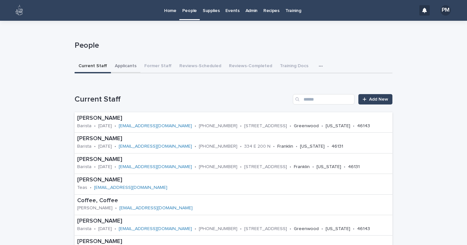 This screenshot has width=467, height=245. I want to click on h1: Current Staff, so click(182, 99).